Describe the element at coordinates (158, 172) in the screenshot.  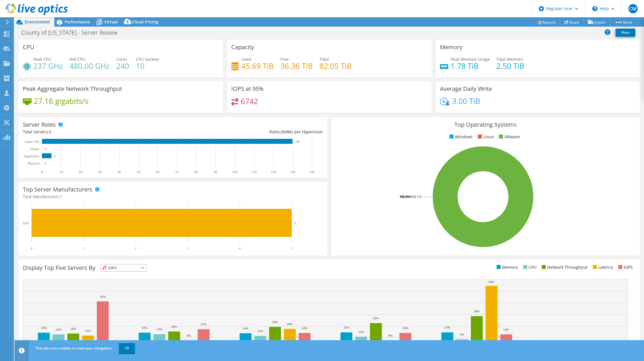
I see `text: 60` at that location.